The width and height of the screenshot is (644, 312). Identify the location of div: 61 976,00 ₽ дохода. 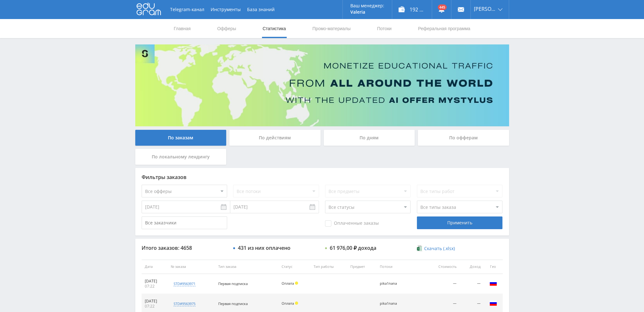
(353, 248).